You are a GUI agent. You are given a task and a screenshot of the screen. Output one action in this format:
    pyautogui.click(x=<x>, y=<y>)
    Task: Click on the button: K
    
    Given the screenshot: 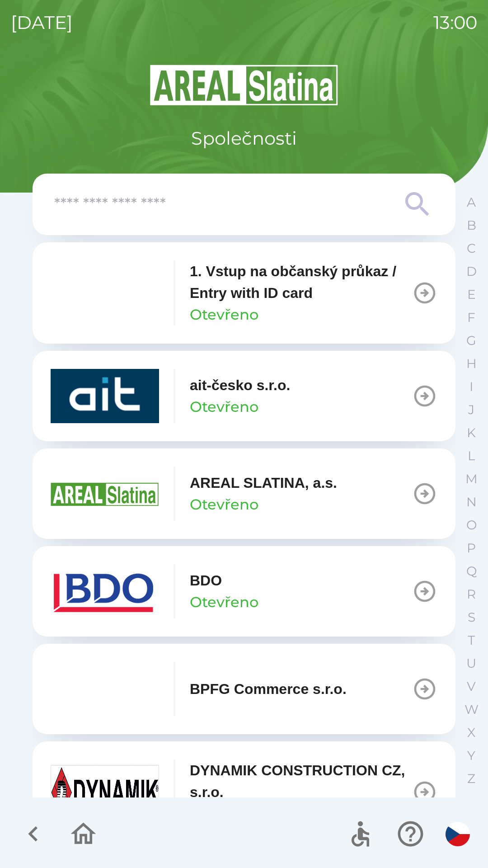 What is the action you would take?
    pyautogui.click(x=471, y=433)
    